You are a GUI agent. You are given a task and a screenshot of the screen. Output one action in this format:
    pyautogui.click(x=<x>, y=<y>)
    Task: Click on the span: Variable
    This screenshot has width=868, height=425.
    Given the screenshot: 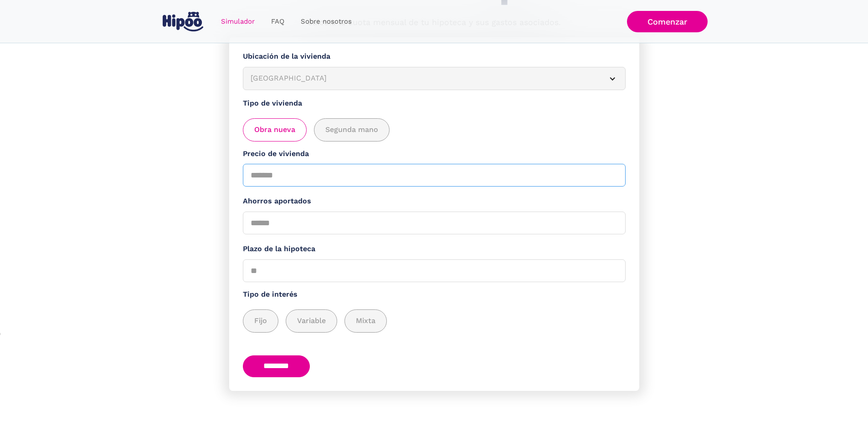 What is the action you would take?
    pyautogui.click(x=311, y=321)
    